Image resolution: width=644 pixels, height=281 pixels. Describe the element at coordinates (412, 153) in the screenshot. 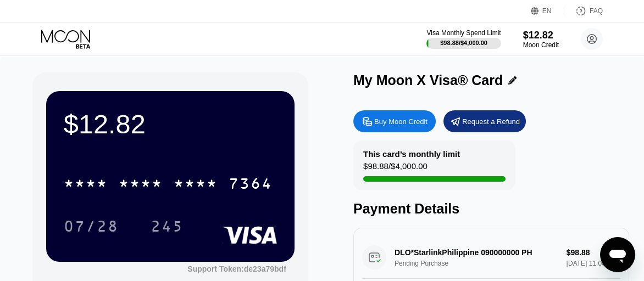

I see `div: This card’s monthly limit` at that location.